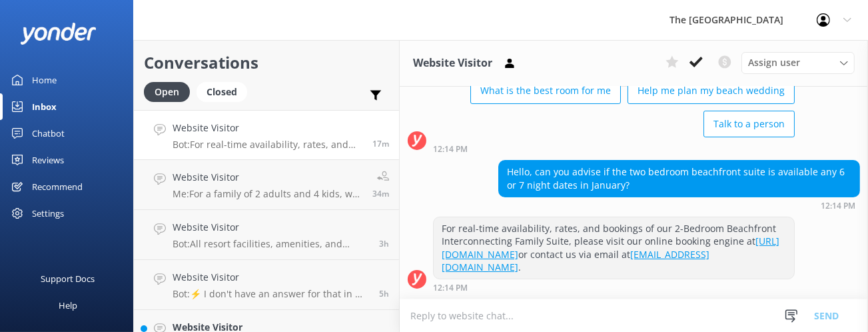 The height and width of the screenshot is (332, 868). What do you see at coordinates (799, 63) in the screenshot?
I see `div: Assign User` at bounding box center [799, 63].